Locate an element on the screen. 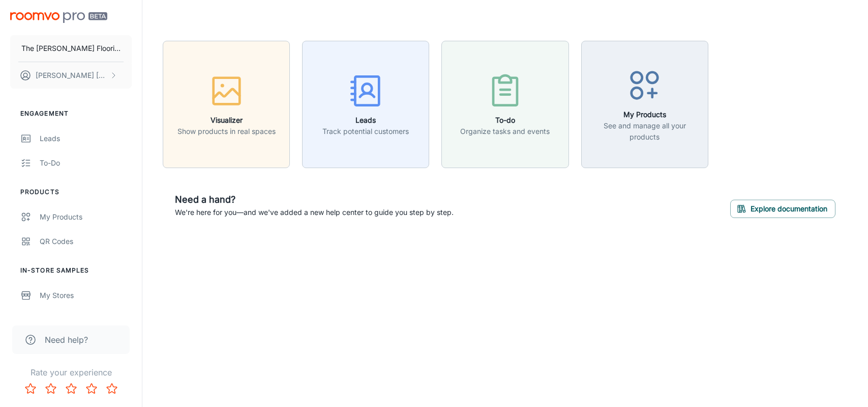 The width and height of the screenshot is (868, 407). p: Show products in real spaces is located at coordinates (226, 131).